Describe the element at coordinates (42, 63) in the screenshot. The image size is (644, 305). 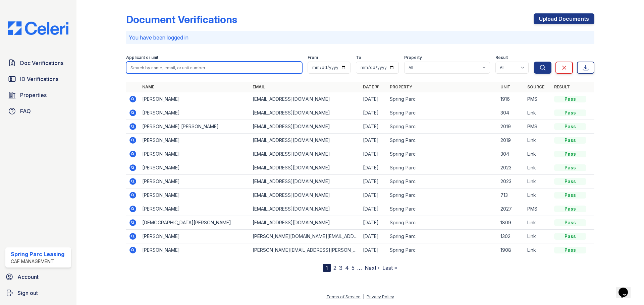
I see `span: Doc Verifications` at that location.